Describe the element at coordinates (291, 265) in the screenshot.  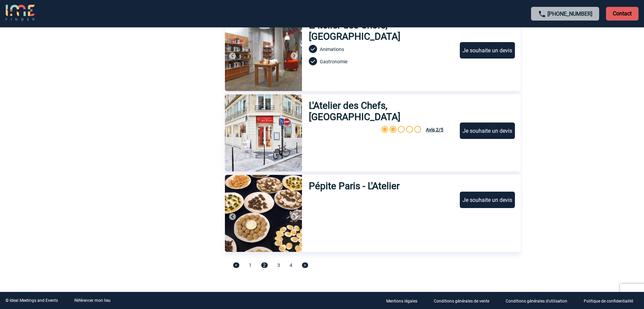
I see `span: 4` at that location.